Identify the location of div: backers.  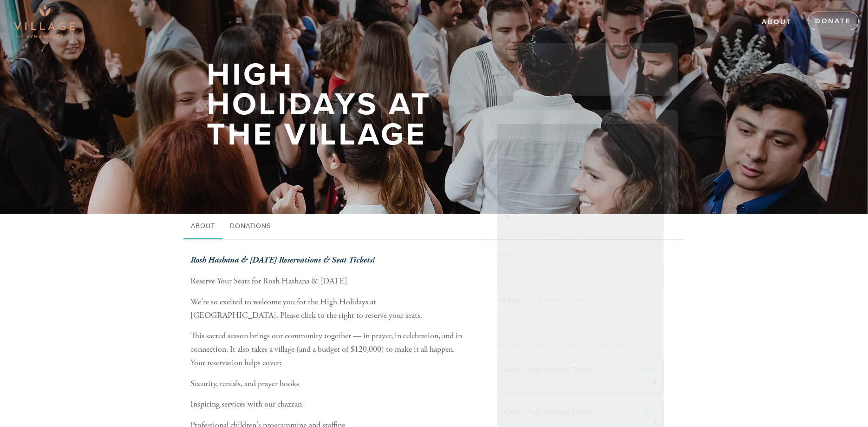
(537, 78).